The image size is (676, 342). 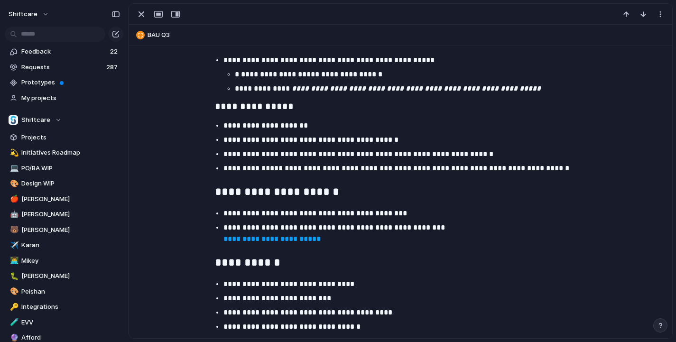 I want to click on a: 🔑Integrations, so click(x=64, y=307).